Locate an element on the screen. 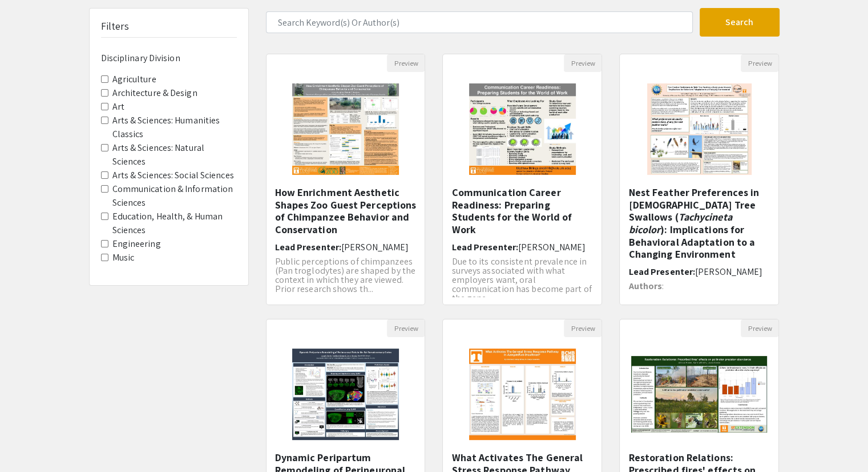  label: Arts & Sciences: Social Sciences is located at coordinates (173, 176).